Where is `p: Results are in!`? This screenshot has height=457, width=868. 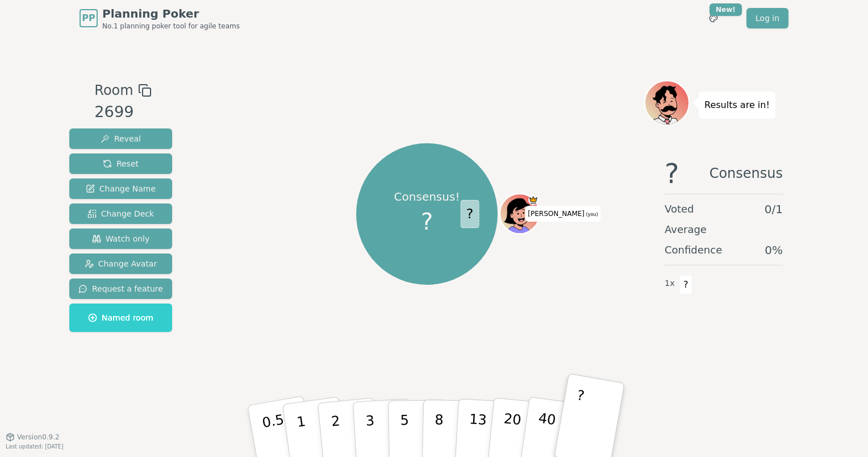
p: Results are in! is located at coordinates (737, 105).